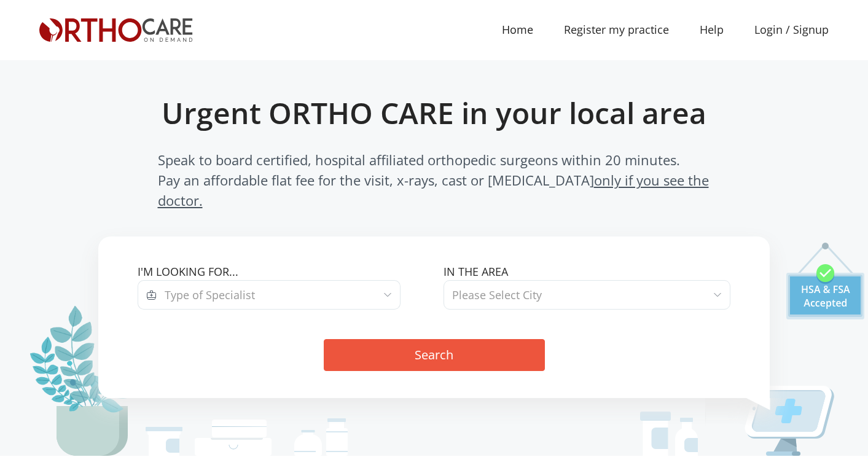 The image size is (868, 465). I want to click on span: Please Select City, so click(497, 295).